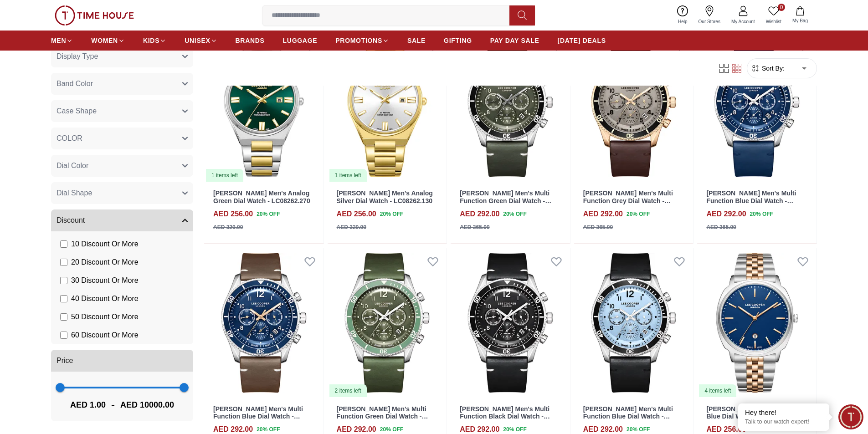 Image resolution: width=868 pixels, height=434 pixels. Describe the element at coordinates (122, 221) in the screenshot. I see `button: Discount` at that location.